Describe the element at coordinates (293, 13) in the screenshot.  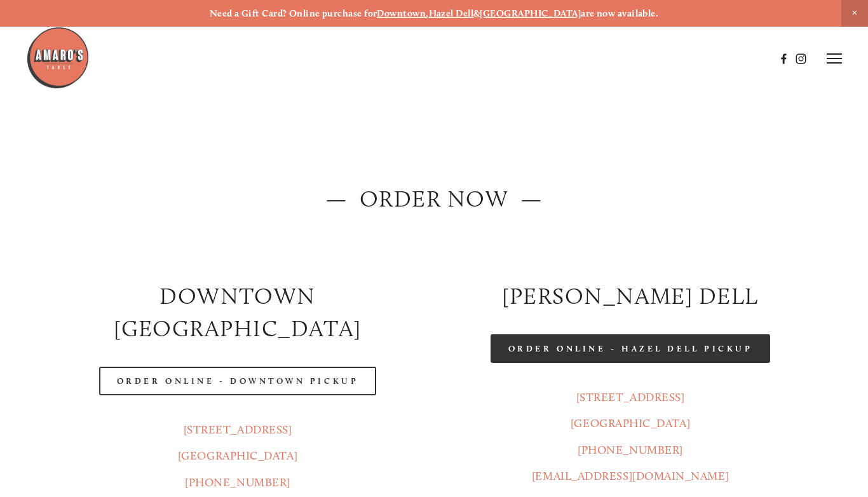
I see `strong: Need a Gift Card? Online purchase for` at that location.